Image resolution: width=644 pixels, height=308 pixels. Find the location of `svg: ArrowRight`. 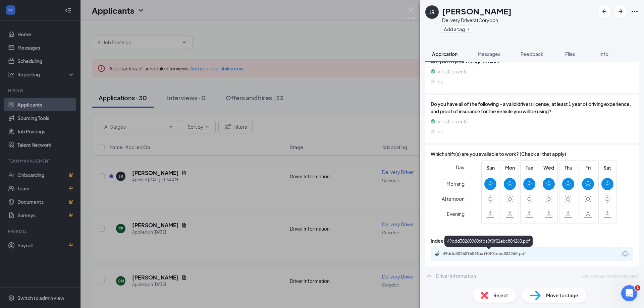

svg: ArrowRight is located at coordinates (621, 12).